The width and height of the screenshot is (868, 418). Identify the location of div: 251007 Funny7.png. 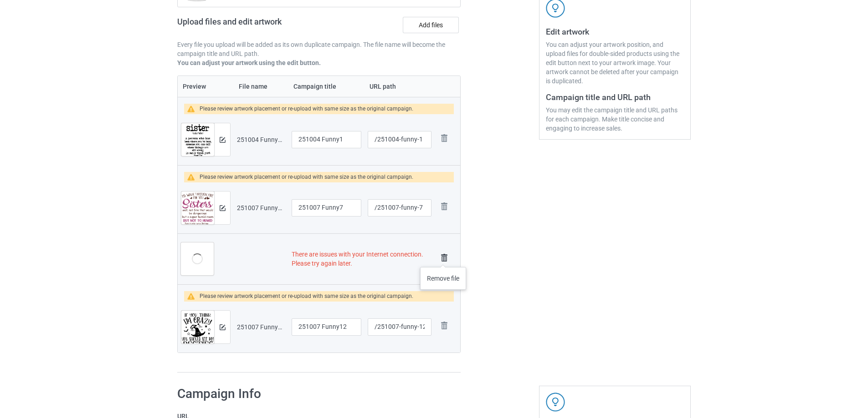
(261, 208).